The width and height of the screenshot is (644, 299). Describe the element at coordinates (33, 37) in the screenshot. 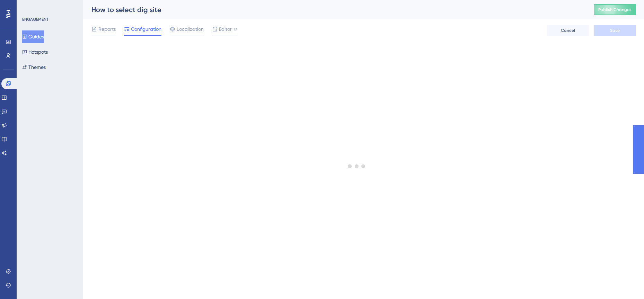

I see `button: Guides` at that location.